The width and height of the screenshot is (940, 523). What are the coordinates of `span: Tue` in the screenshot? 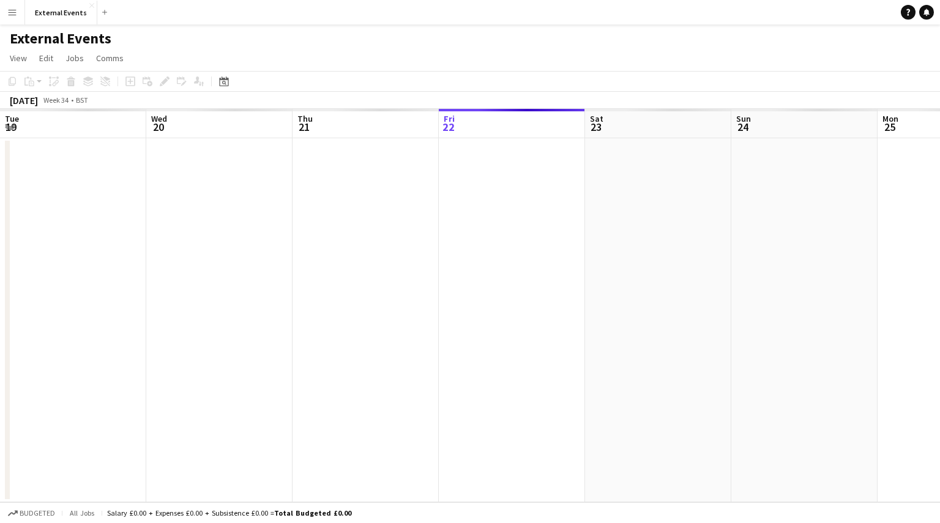 It's located at (12, 119).